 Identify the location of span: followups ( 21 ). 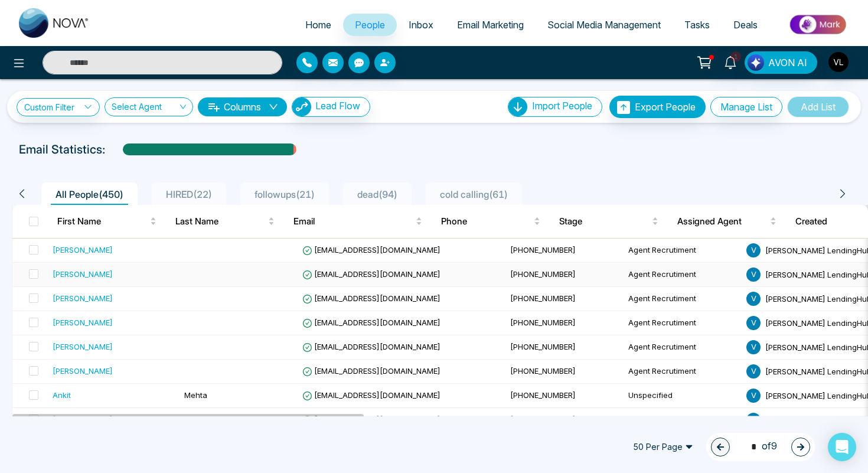
(285, 194).